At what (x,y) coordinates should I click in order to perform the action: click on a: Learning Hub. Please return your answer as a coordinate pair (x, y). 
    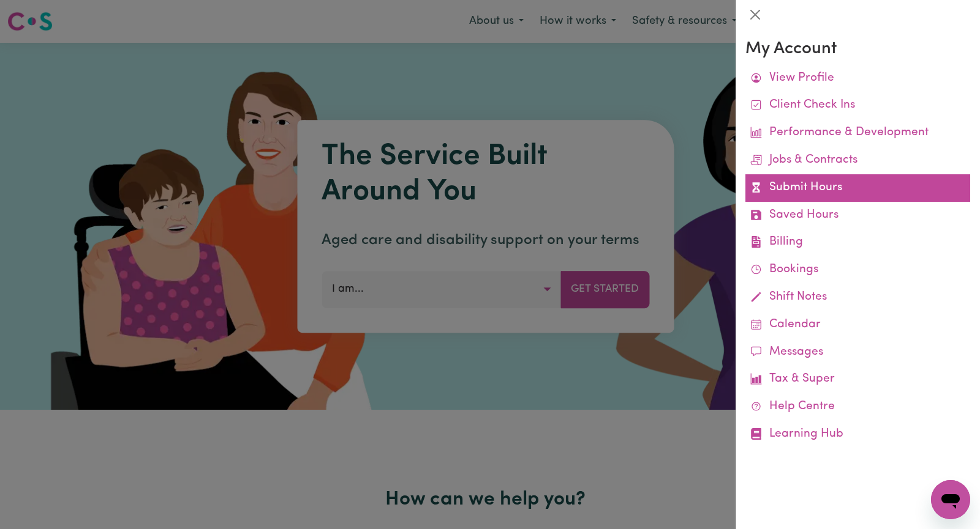
    Looking at the image, I should click on (858, 434).